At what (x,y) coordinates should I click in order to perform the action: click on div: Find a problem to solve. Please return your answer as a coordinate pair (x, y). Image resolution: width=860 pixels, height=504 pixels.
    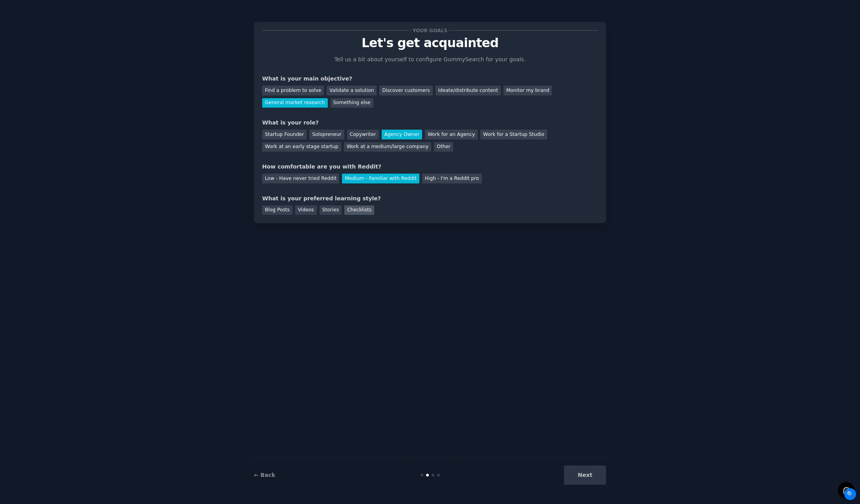
    Looking at the image, I should click on (293, 90).